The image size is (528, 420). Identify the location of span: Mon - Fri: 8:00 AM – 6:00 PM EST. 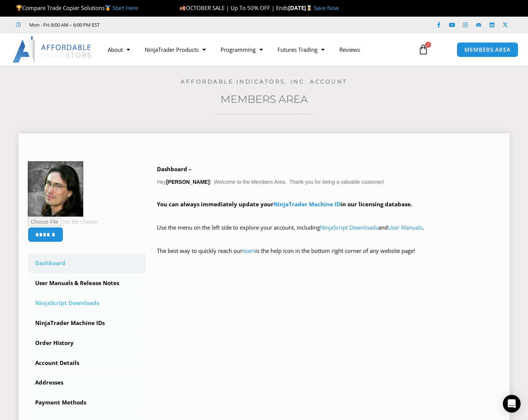
(63, 25).